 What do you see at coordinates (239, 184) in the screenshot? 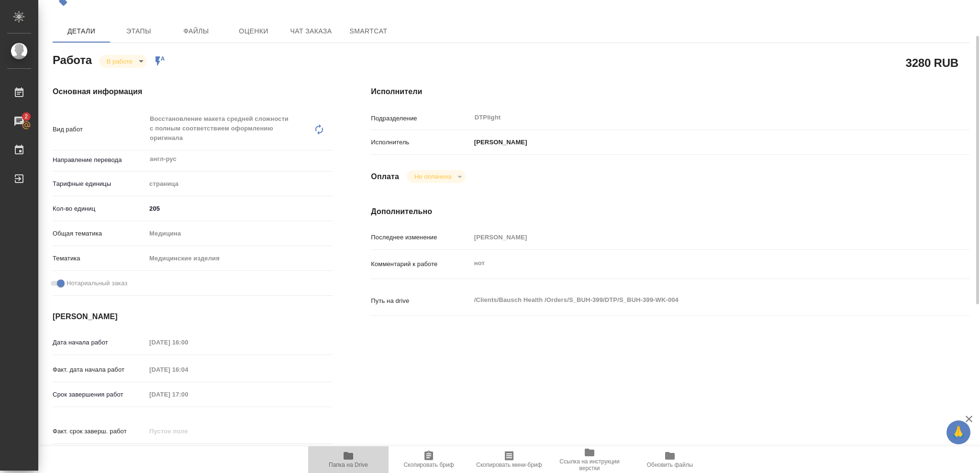
I see `div: страница` at bounding box center [239, 184].